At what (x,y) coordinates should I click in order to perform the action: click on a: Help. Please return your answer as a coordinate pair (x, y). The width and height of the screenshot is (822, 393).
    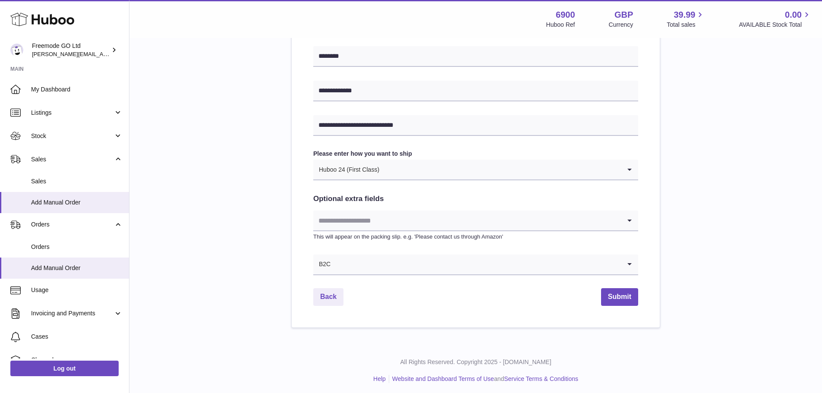
    Looking at the image, I should click on (379, 379).